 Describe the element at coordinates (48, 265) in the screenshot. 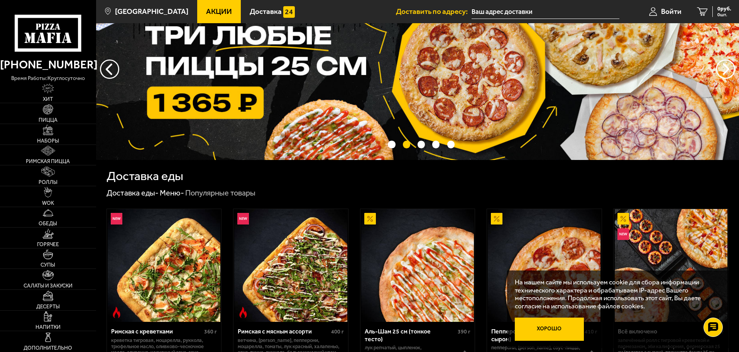

I see `span: Супы` at that location.